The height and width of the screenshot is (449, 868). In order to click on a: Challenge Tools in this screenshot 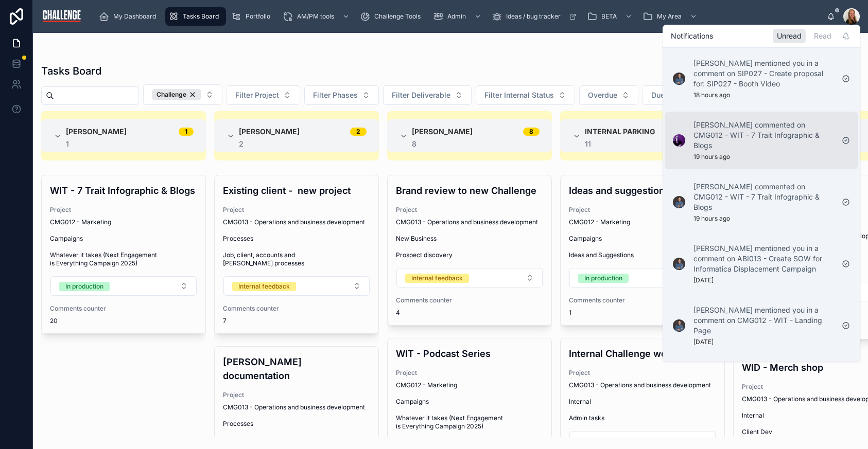, I will do `click(392, 16)`.